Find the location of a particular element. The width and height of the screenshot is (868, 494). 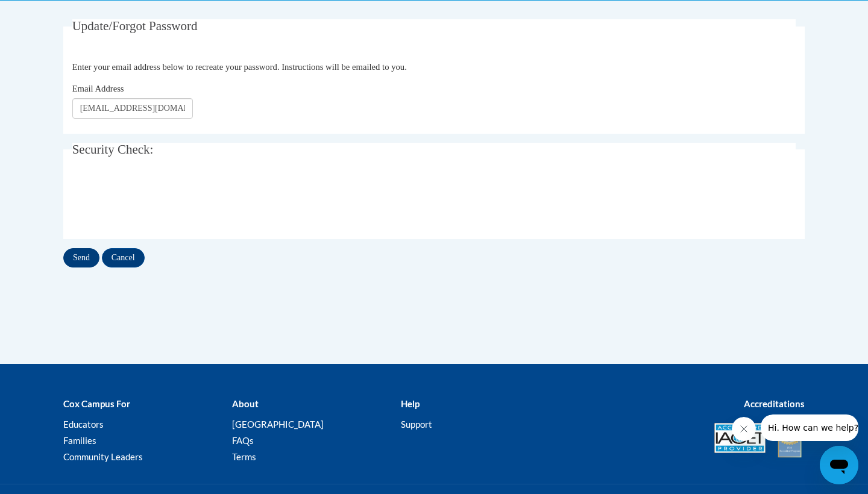

a: Educators is located at coordinates (83, 424).